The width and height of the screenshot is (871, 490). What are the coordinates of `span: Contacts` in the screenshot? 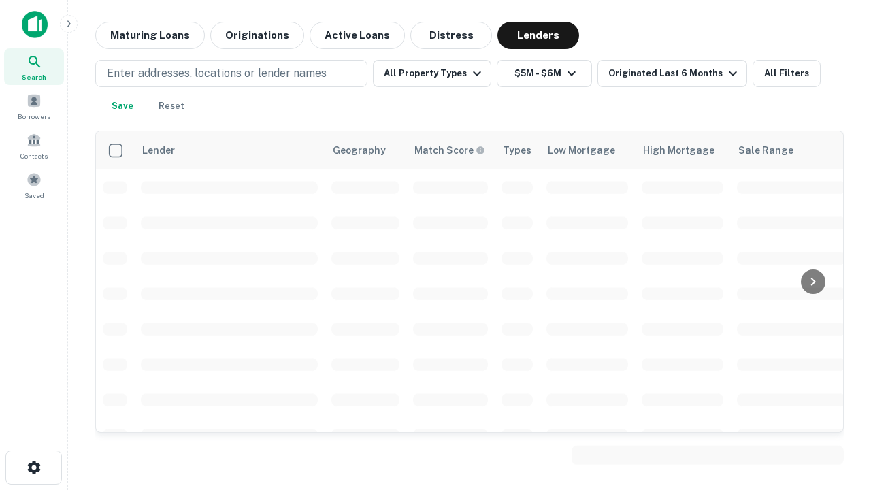 It's located at (34, 156).